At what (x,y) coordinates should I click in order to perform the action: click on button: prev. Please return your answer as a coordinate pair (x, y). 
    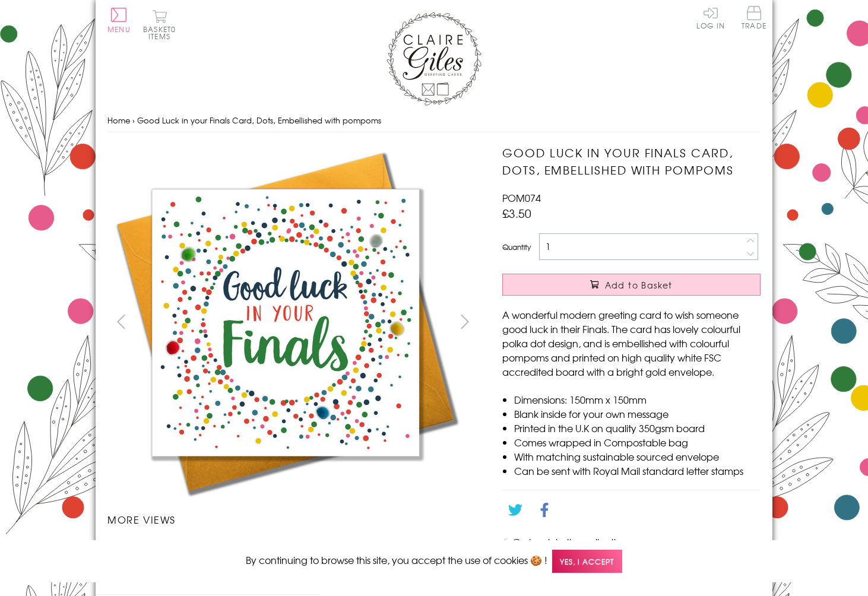
    Looking at the image, I should click on (120, 321).